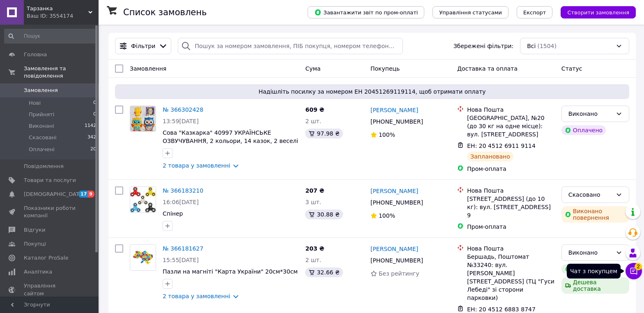 The height and width of the screenshot is (313, 644). Describe the element at coordinates (511, 227) in the screenshot. I see `div: Пром-оплата` at that location.